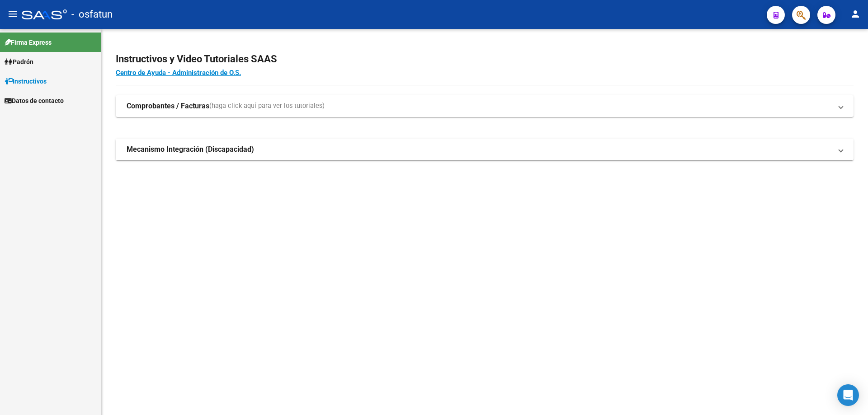 Image resolution: width=868 pixels, height=415 pixels. What do you see at coordinates (267, 106) in the screenshot?
I see `span: (haga click aquí para ver los tutoriales)` at bounding box center [267, 106].